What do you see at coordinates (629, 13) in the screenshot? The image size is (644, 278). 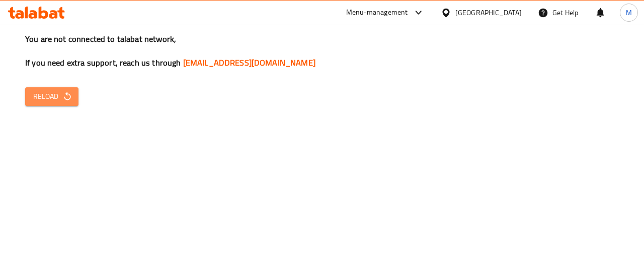 I see `span: M` at bounding box center [629, 13].